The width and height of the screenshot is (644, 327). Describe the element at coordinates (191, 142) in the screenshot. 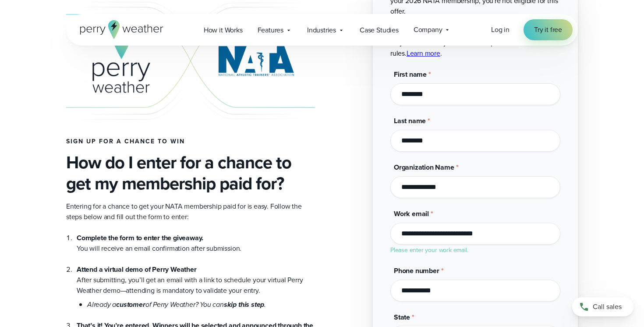

I see `h4: Sign up for a chance to win` at that location.